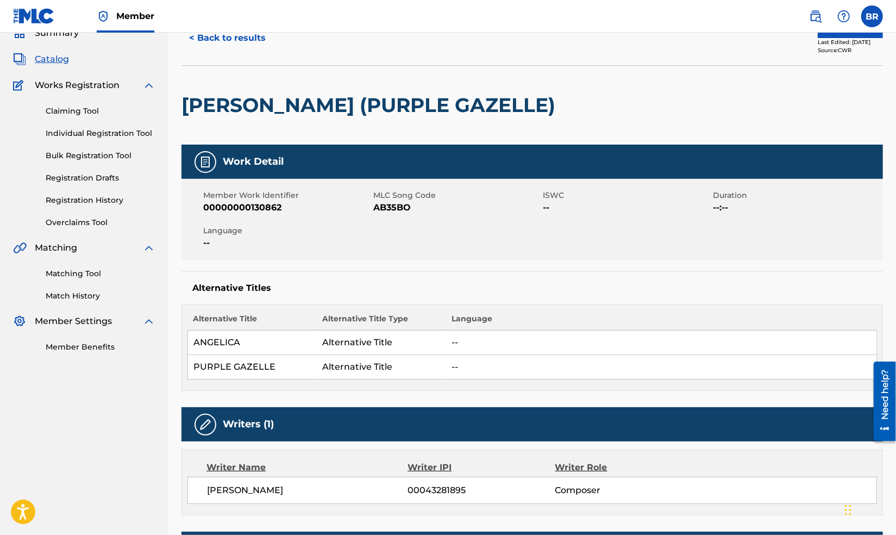  I want to click on th: Alternative Title, so click(253, 322).